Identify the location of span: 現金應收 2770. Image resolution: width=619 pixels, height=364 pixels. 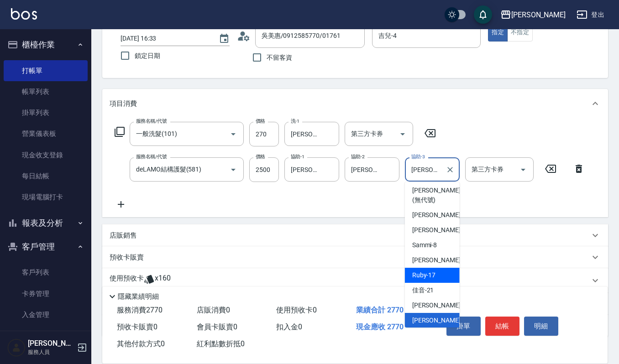
(380, 326).